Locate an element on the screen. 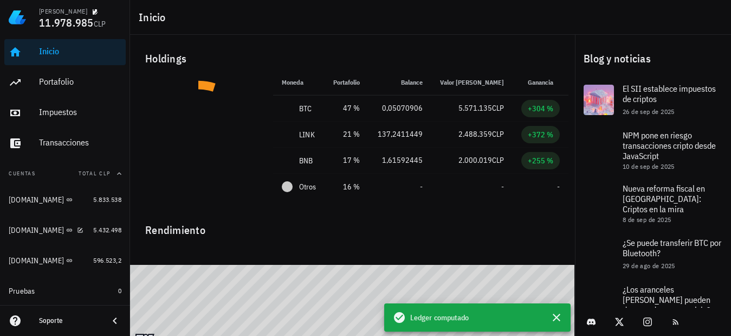  div: Inicio is located at coordinates (80, 51).